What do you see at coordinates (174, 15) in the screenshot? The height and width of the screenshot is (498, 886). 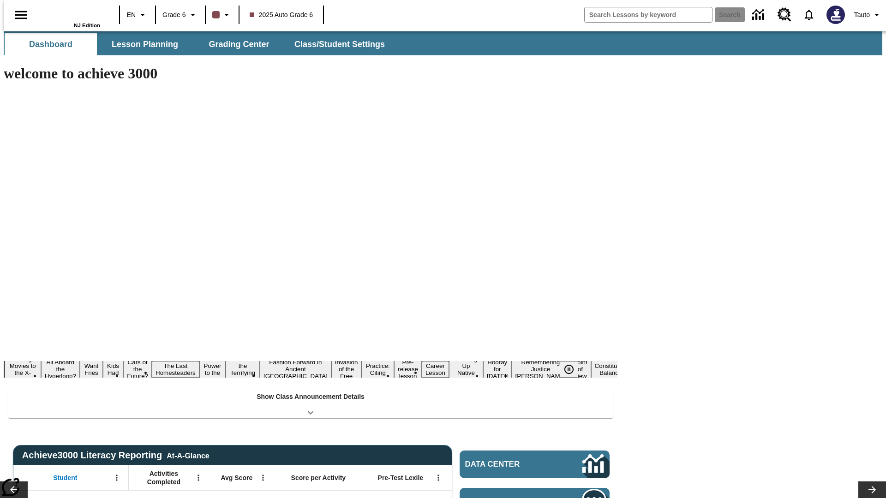 I see `span: Grade 6` at bounding box center [174, 15].